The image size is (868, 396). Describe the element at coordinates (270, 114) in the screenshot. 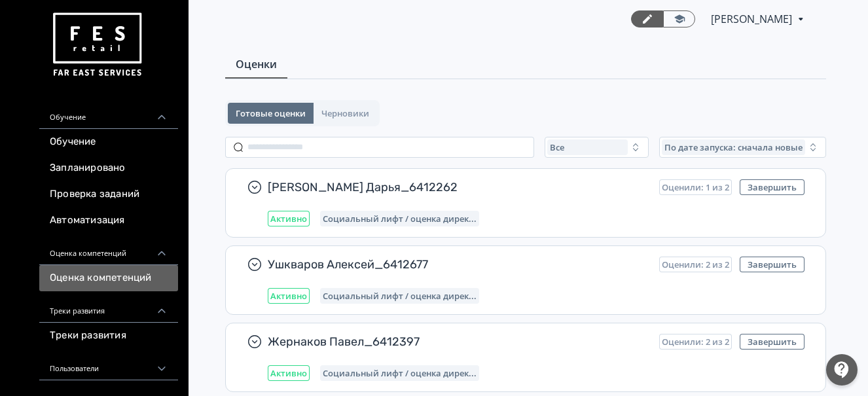

I see `button: Готовые оценки` at that location.